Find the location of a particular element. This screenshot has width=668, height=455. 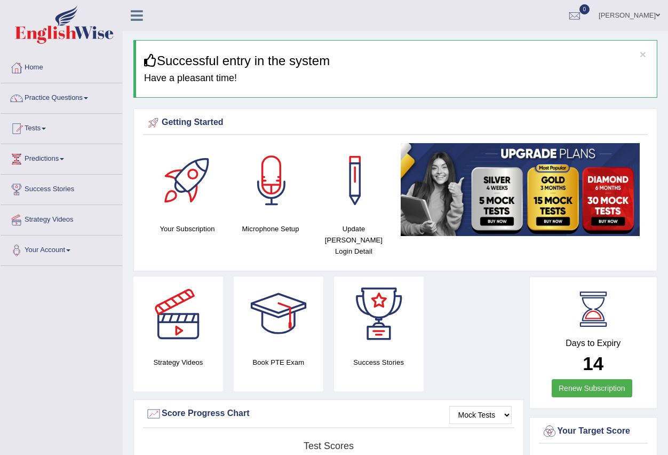

a: Tests is located at coordinates (61, 127).